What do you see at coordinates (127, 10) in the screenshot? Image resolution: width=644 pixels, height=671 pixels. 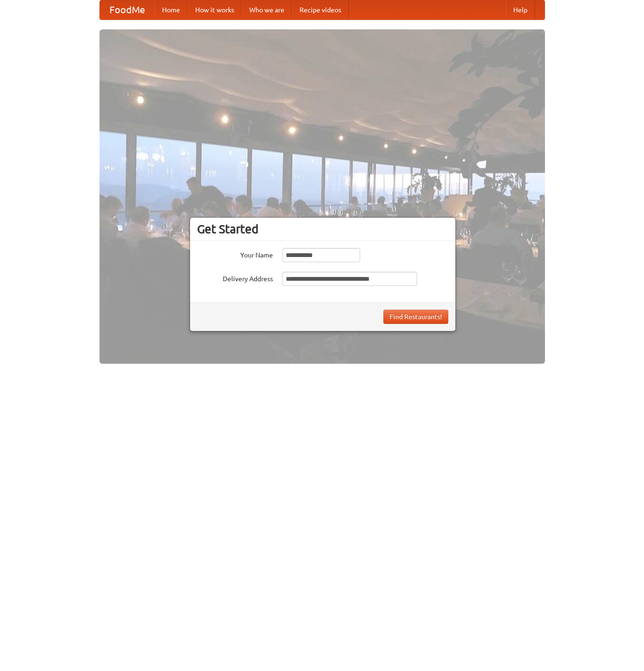 I see `a: FoodMe` at bounding box center [127, 10].